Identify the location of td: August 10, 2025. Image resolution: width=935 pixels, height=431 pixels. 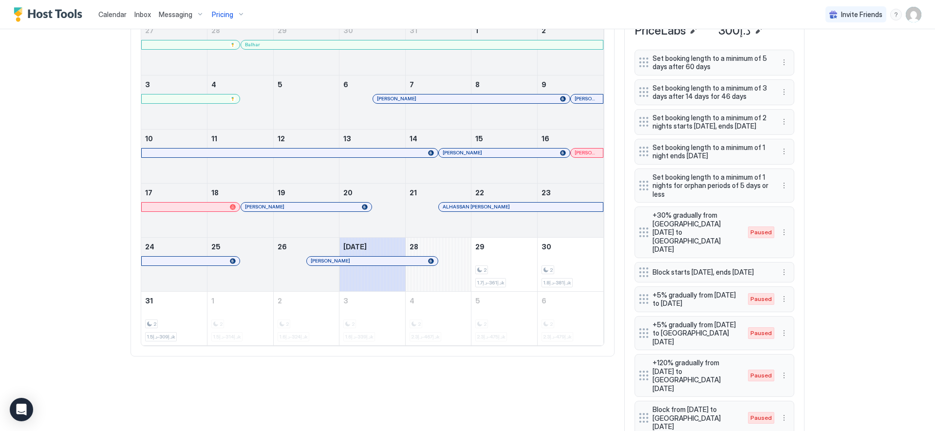
(174, 156).